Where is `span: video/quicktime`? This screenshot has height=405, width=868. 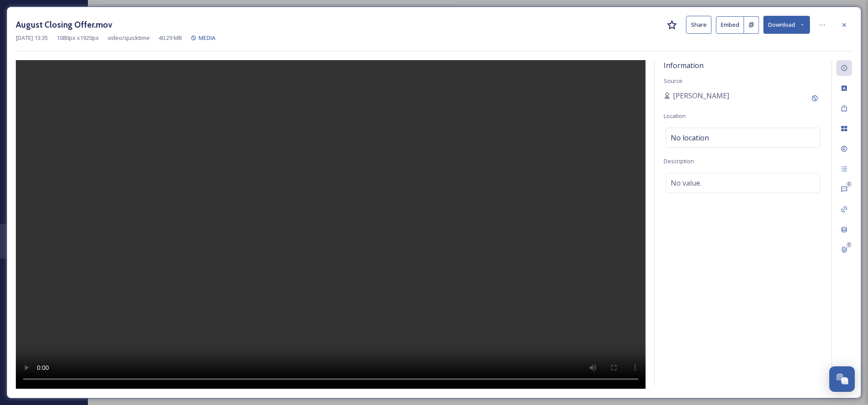 span: video/quicktime is located at coordinates (129, 38).